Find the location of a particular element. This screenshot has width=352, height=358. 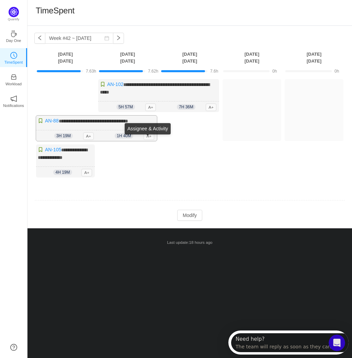

div: Need help? is located at coordinates (55, 9).